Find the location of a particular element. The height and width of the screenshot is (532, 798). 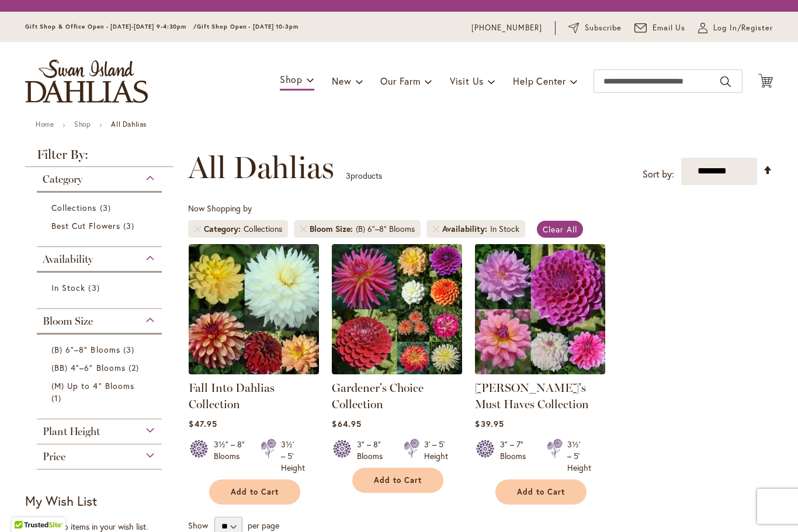

p: products is located at coordinates (364, 176).